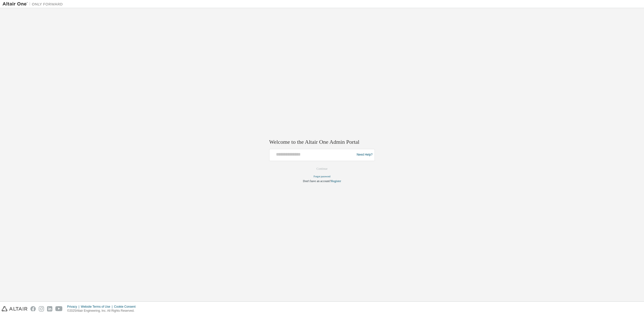 The width and height of the screenshot is (644, 316). What do you see at coordinates (322, 176) in the screenshot?
I see `a: Forgot password` at bounding box center [322, 176].